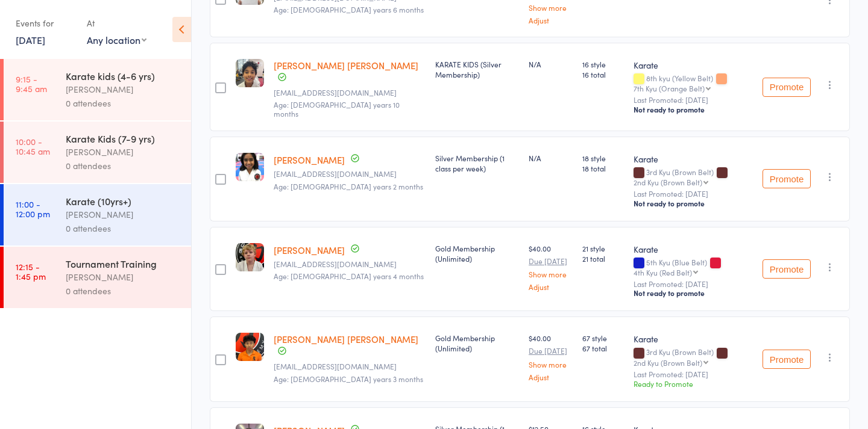 This screenshot has width=868, height=429. I want to click on div: 7th Kyu (Orange Belt), so click(669, 88).